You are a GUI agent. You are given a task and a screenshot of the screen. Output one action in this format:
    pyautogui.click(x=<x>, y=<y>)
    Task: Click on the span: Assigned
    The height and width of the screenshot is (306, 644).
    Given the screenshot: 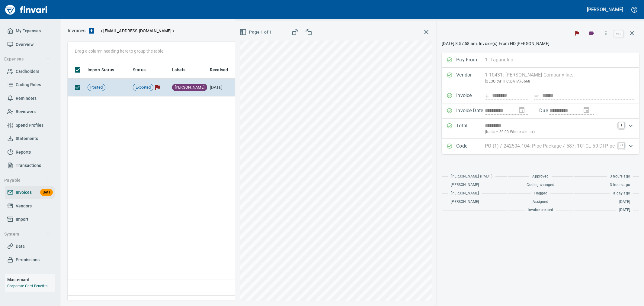 What is the action you would take?
    pyautogui.click(x=540, y=202)
    